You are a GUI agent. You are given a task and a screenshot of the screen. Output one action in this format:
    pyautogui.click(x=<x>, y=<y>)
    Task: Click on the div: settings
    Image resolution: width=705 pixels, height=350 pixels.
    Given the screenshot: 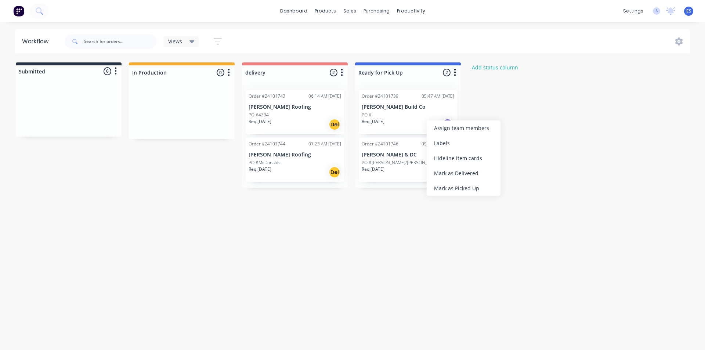 What is the action you would take?
    pyautogui.click(x=633, y=11)
    